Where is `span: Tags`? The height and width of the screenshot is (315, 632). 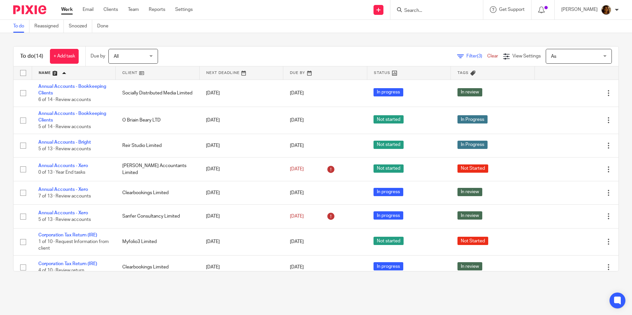
span: Tags is located at coordinates (463, 73).